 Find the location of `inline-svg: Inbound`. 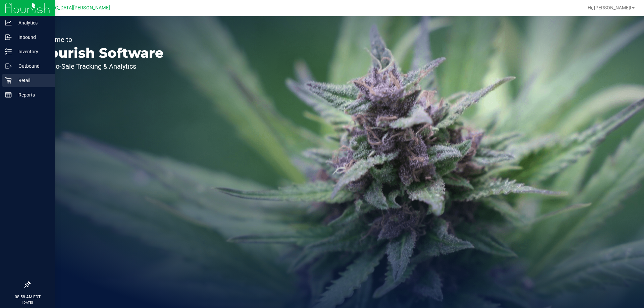

inline-svg: Inbound is located at coordinates (8, 37).